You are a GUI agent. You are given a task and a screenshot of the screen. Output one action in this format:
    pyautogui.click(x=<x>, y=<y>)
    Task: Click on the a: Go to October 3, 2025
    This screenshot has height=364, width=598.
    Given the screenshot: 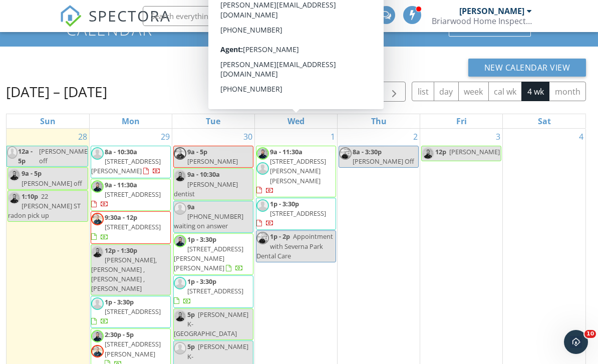 What is the action you would take?
    pyautogui.click(x=498, y=136)
    